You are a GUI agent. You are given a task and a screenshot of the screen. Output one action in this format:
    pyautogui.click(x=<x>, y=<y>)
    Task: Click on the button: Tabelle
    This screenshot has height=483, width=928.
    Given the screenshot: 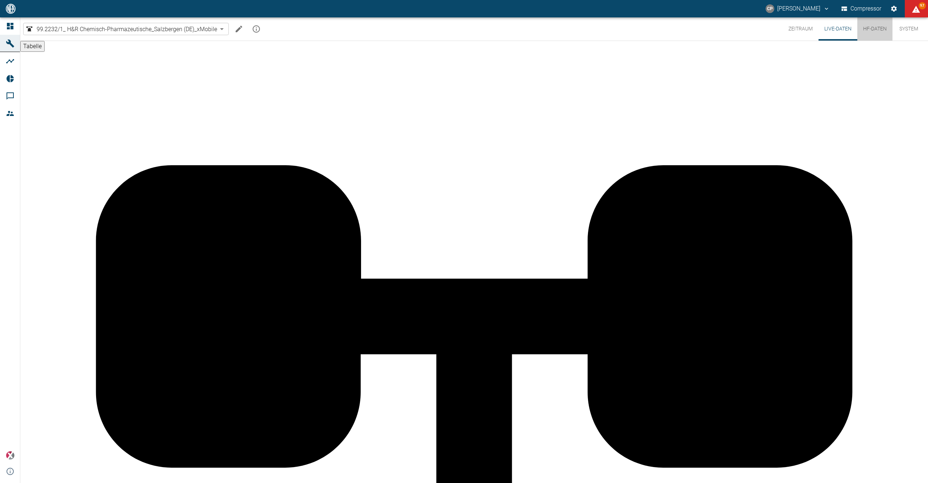 What is the action you would take?
    pyautogui.click(x=32, y=46)
    